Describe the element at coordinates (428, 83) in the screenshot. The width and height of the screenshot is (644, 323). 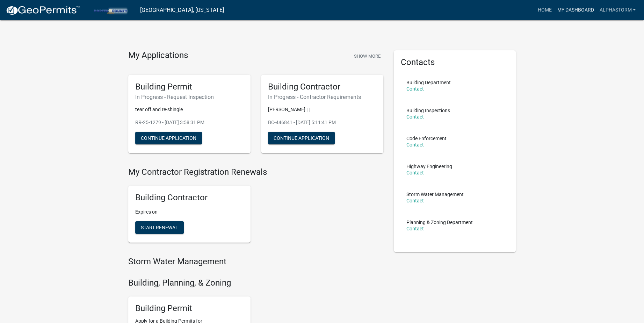
I see `p: Building Department` at that location.